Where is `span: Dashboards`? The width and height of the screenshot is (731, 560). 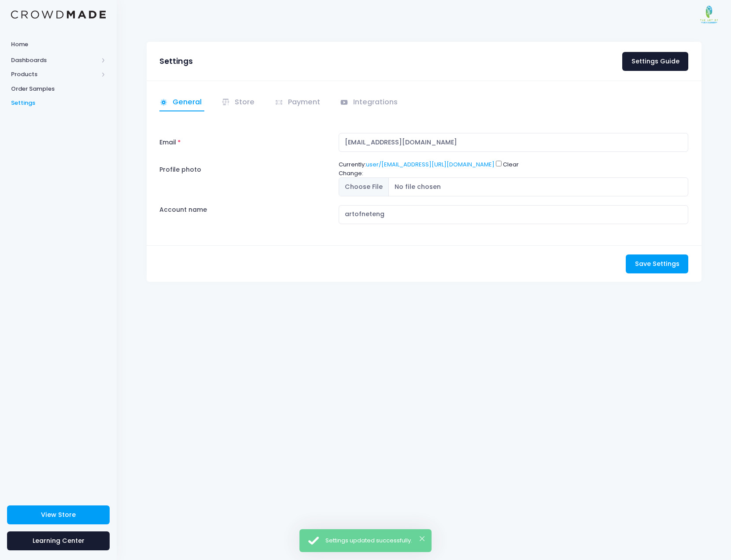
span: Dashboards is located at coordinates (55, 60).